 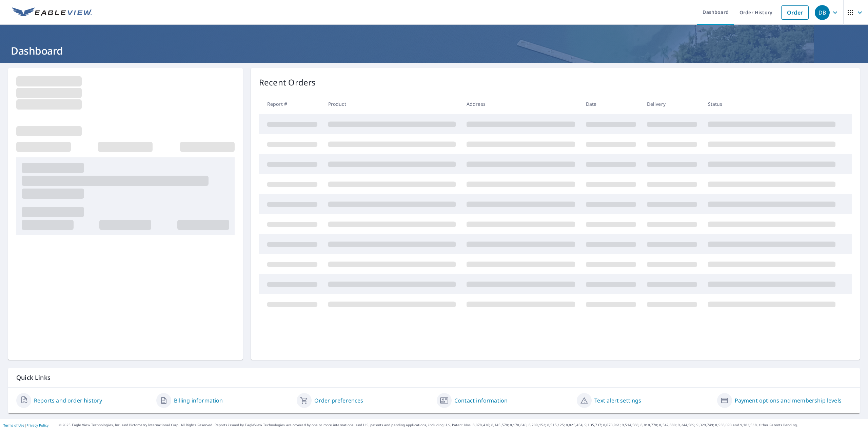 I want to click on th: Product, so click(x=392, y=104).